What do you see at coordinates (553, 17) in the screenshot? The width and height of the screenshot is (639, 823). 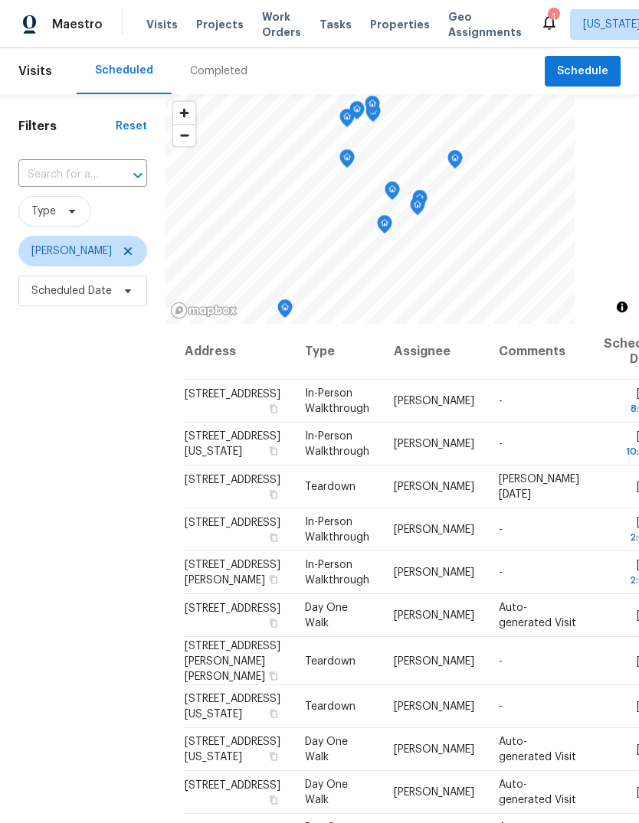 I see `div: 1` at bounding box center [553, 17].